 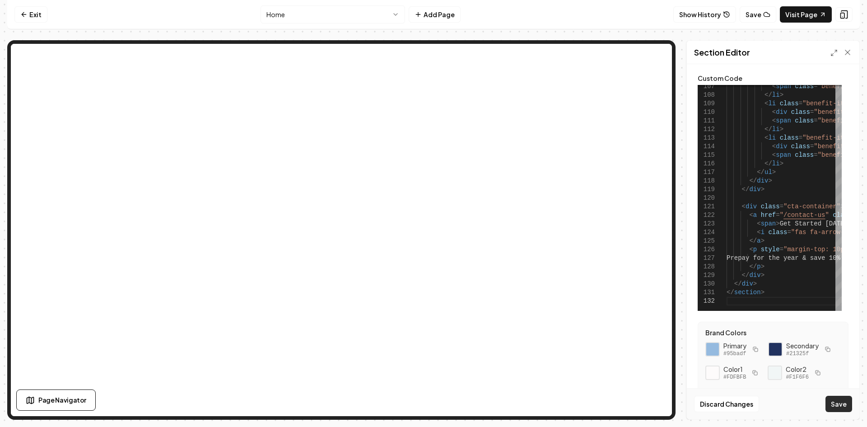 What do you see at coordinates (706, 129) in the screenshot?
I see `div: 112` at bounding box center [706, 129].